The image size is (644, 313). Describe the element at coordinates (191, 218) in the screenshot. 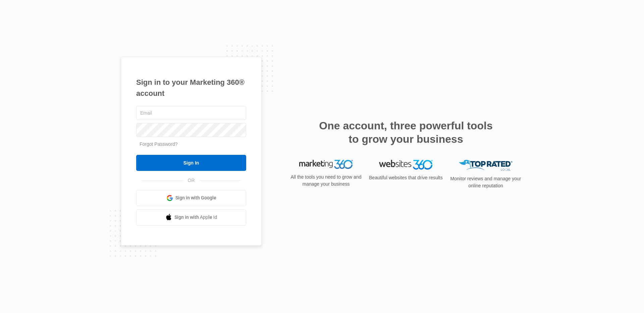

I see `a: Sign in with Apple Id` at that location.